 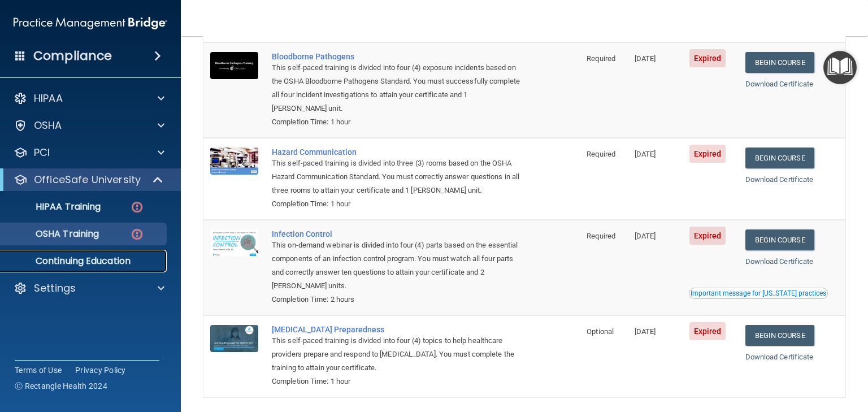 What do you see at coordinates (38, 371) in the screenshot?
I see `a: Terms of Use` at bounding box center [38, 371].